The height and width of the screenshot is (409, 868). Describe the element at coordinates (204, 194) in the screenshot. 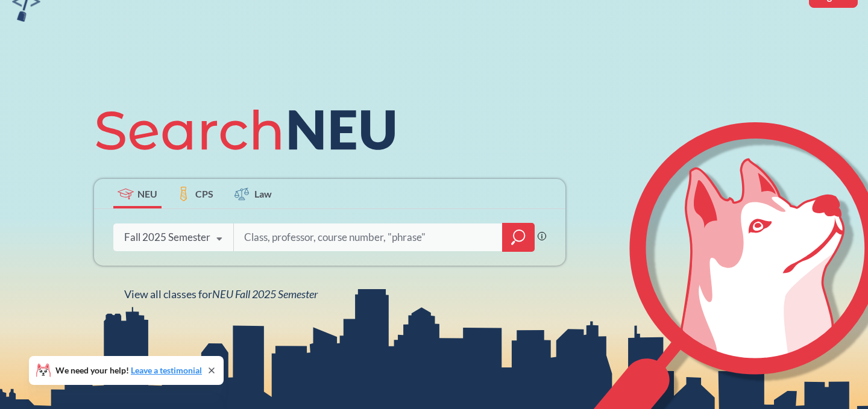

I see `span: CPS` at that location.